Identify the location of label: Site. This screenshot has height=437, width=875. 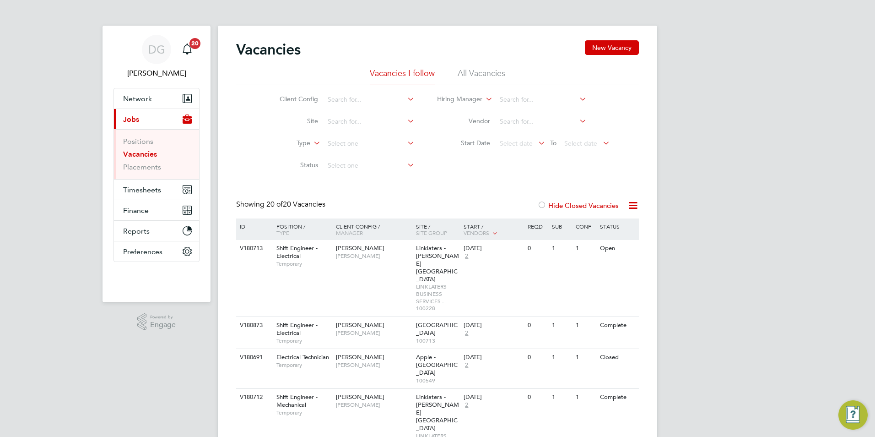
(292, 121).